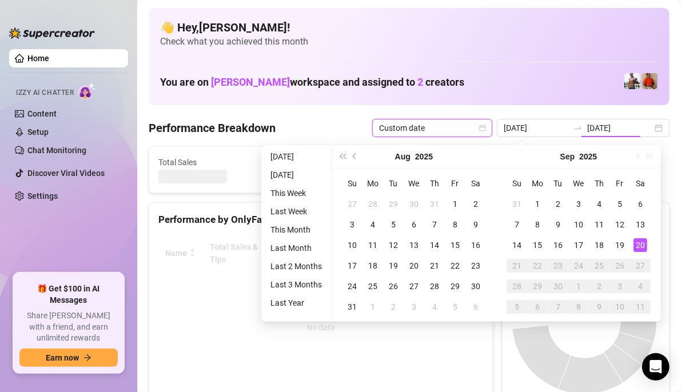 This screenshot has width=681, height=392. Describe the element at coordinates (210, 162) in the screenshot. I see `span: Total Sales` at that location.